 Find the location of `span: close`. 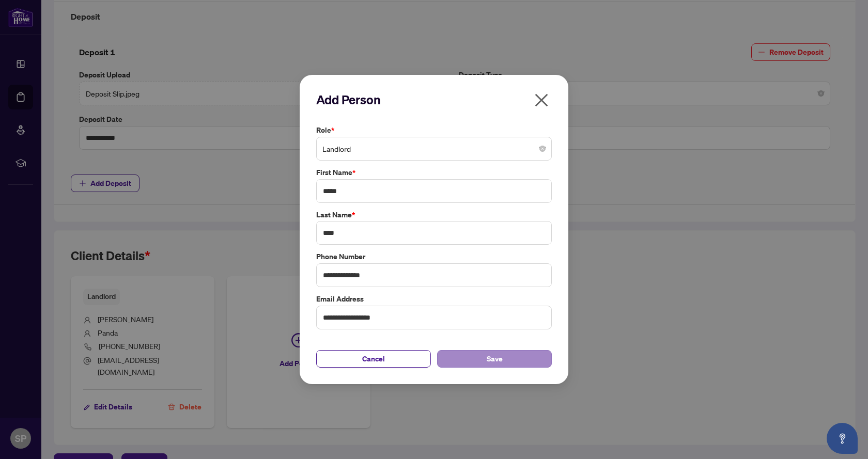

span: close is located at coordinates (541, 100).